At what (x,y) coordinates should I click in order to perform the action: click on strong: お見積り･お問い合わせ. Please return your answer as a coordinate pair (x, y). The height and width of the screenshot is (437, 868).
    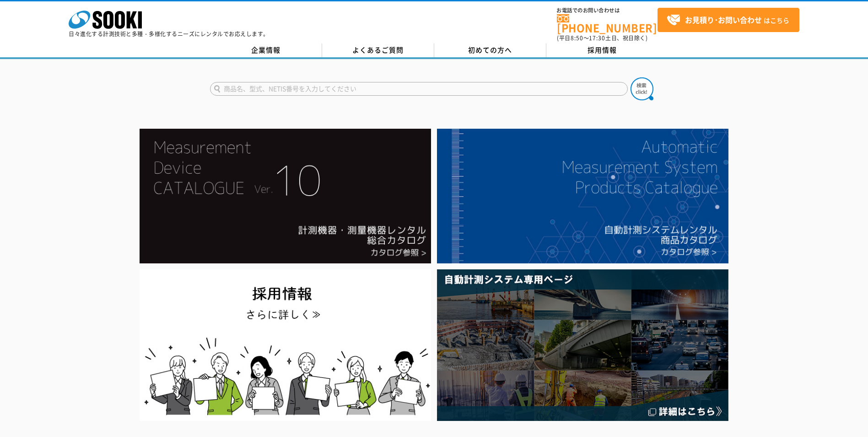
    Looking at the image, I should click on (724, 20).